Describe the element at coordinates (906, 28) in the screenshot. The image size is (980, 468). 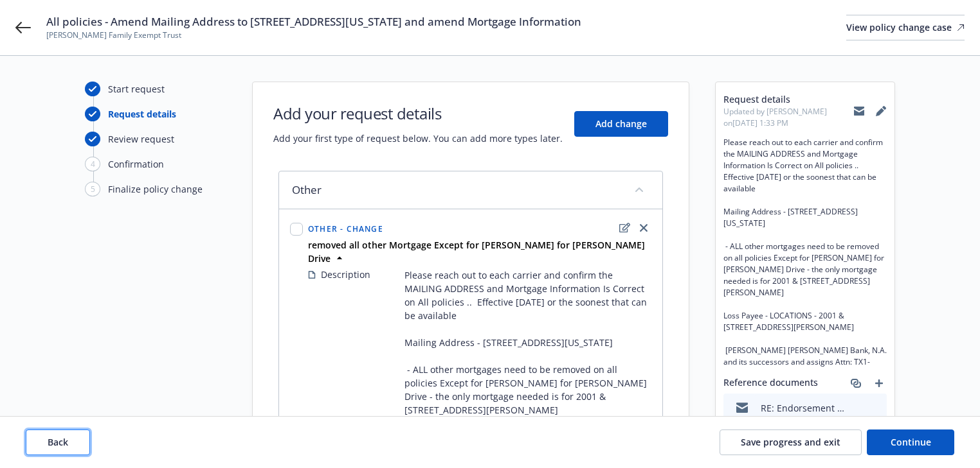
I see `a: View policy change case` at that location.